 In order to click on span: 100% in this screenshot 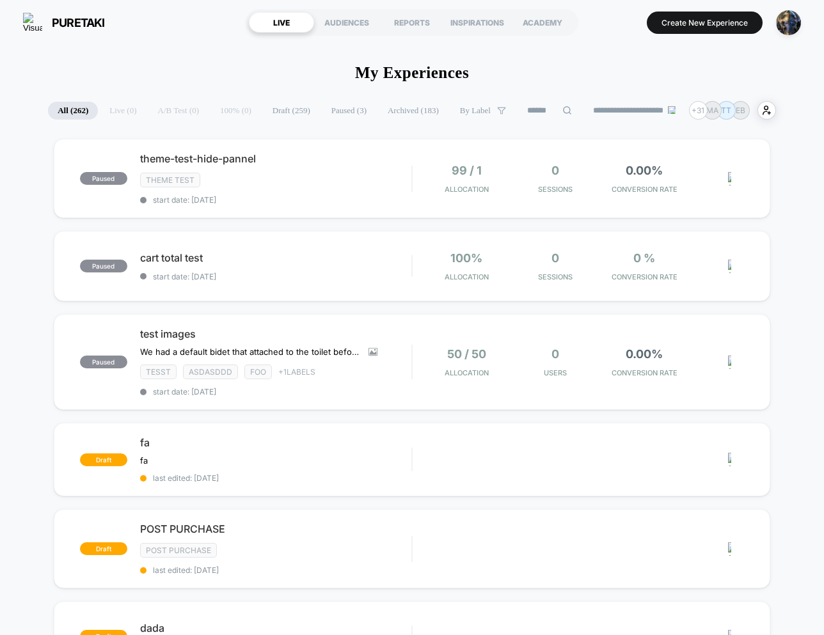, I will do `click(466, 258)`.